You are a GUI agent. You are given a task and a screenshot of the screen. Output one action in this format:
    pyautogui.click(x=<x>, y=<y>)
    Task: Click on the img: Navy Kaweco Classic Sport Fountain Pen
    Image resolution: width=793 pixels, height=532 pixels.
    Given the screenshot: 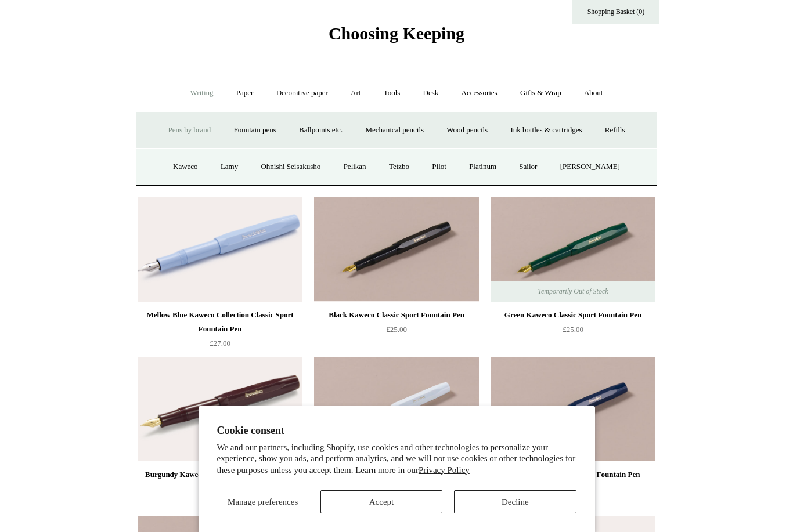 What is the action you would take?
    pyautogui.click(x=573, y=409)
    